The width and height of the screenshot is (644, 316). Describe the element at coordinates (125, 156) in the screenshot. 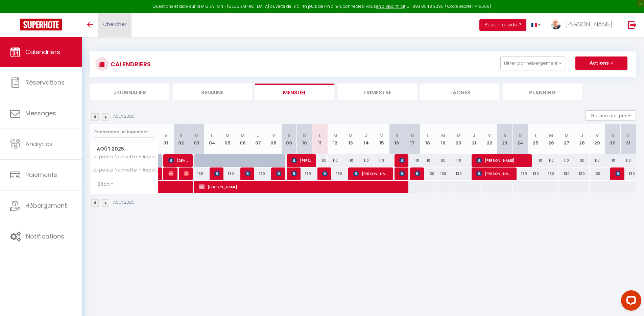

I see `span: La petite Naimette - Appartement 2` at that location.